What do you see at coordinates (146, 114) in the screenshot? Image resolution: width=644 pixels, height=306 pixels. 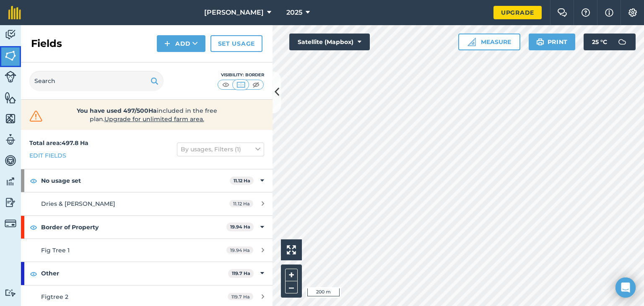 I see `a: You have used 497/500Haincluded in the free plan.Upgrade for unlimited farm area.` at bounding box center [146, 114].